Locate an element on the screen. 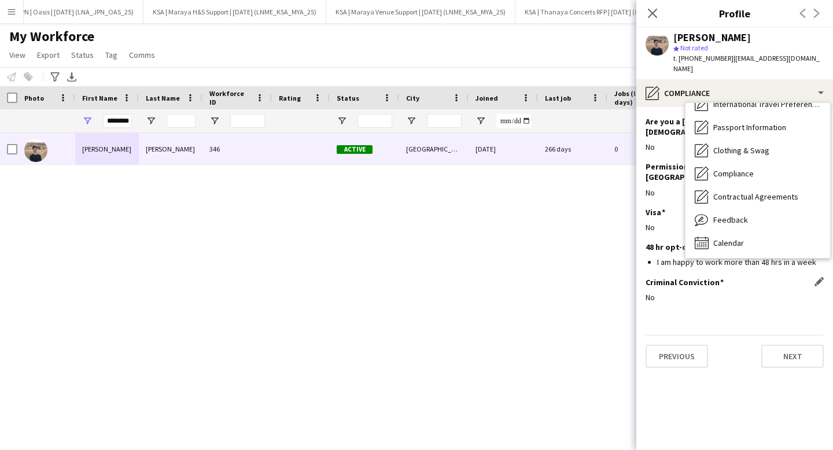 This screenshot has height=450, width=833. span: My Workforce is located at coordinates (51, 36).